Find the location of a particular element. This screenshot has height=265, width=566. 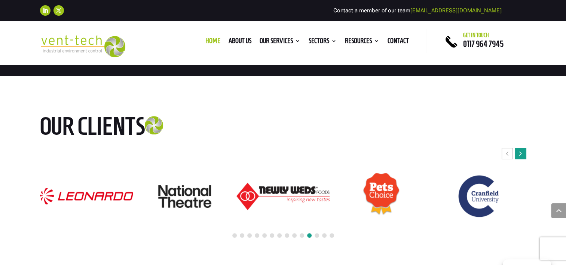

div: 20 / 24 is located at coordinates (480, 196).